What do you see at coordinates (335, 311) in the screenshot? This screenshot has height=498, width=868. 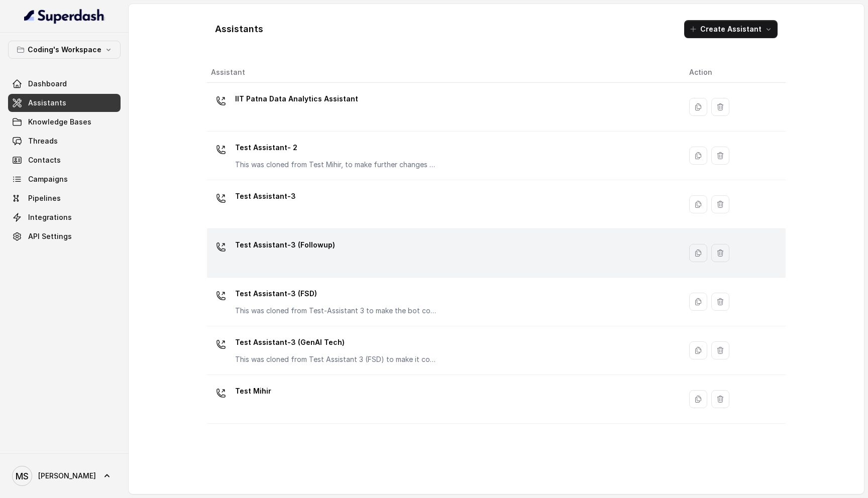 I see `p: This was cloned from Test-Assistant 3 to make the bot compatible for FSD` at bounding box center [335, 311].